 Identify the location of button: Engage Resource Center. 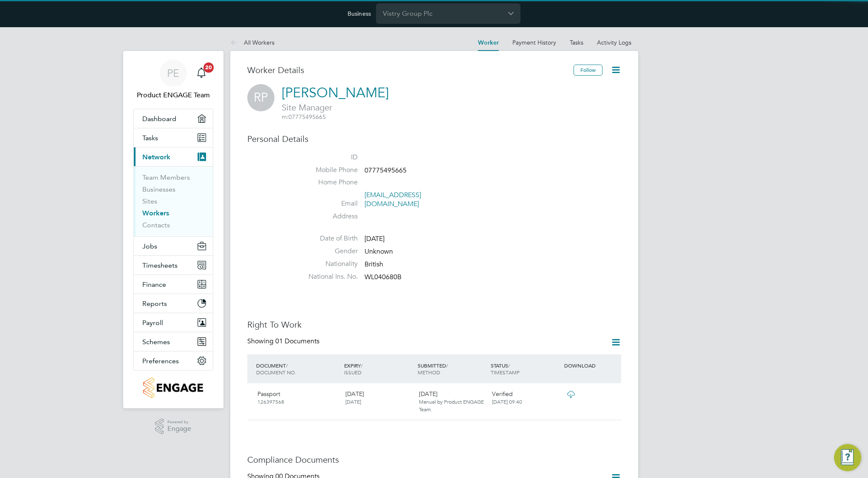
(847, 458).